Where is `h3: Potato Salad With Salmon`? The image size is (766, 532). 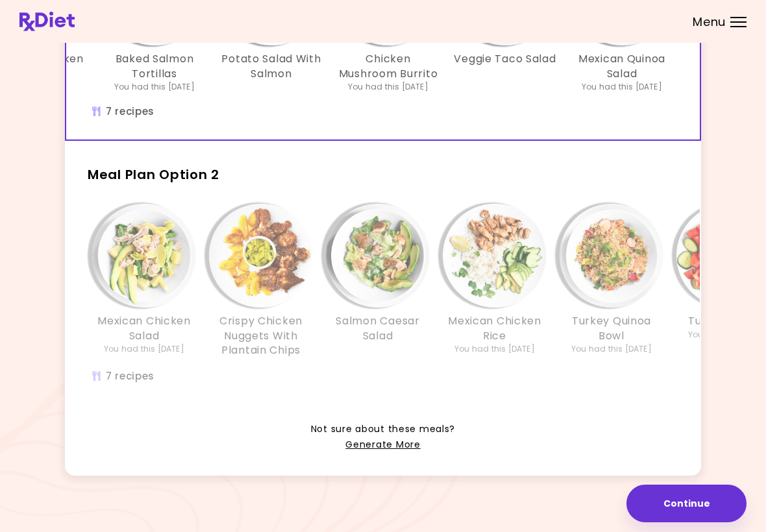
h3: Potato Salad With Salmon is located at coordinates (271, 66).